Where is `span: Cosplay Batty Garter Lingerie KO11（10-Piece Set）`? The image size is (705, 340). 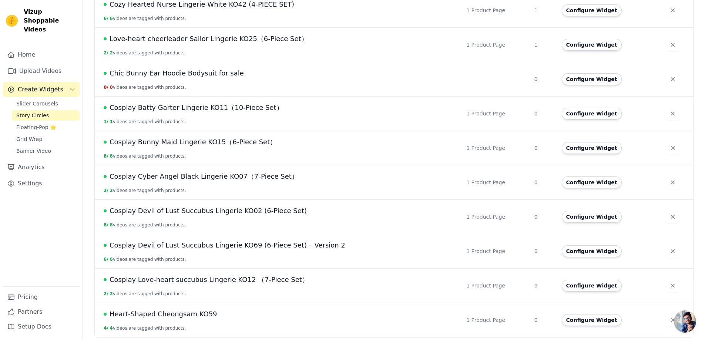 span: Cosplay Batty Garter Lingerie KO11（10-Piece Set） is located at coordinates (196, 108).